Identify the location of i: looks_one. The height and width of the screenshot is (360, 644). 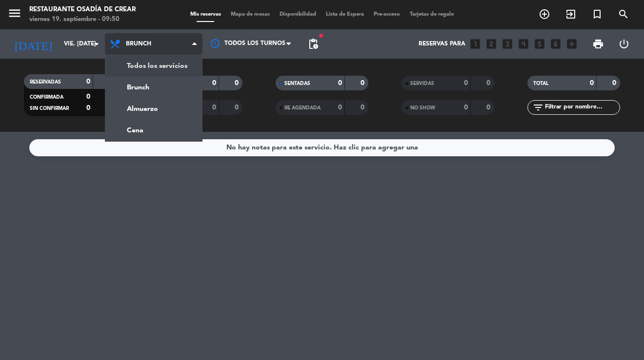
(475, 44).